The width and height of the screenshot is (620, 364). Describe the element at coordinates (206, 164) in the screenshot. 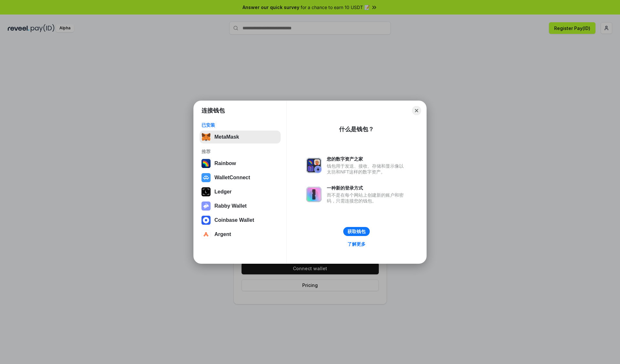

I see `img: svg+xml,%3Csvg%20width%3D%22120%22%20height%3D%22120%22%20viewBox%3D%220%200%20120%20120%22%20fil...` at that location.